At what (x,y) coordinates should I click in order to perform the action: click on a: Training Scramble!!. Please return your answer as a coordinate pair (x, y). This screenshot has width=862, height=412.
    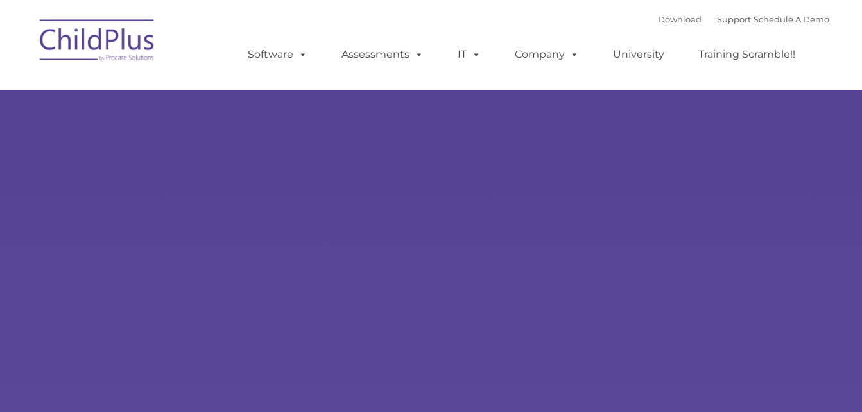
    Looking at the image, I should click on (746, 55).